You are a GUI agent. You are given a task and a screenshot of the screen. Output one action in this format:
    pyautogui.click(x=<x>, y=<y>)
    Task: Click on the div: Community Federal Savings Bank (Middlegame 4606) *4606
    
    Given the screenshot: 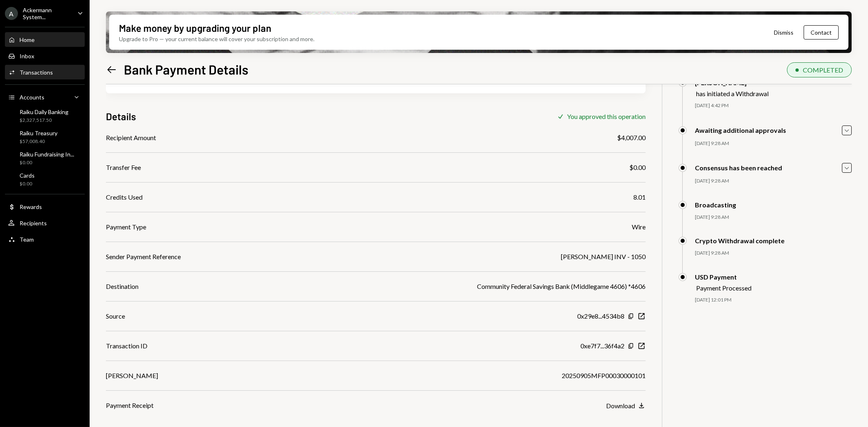 What is the action you would take?
    pyautogui.click(x=562, y=286)
    